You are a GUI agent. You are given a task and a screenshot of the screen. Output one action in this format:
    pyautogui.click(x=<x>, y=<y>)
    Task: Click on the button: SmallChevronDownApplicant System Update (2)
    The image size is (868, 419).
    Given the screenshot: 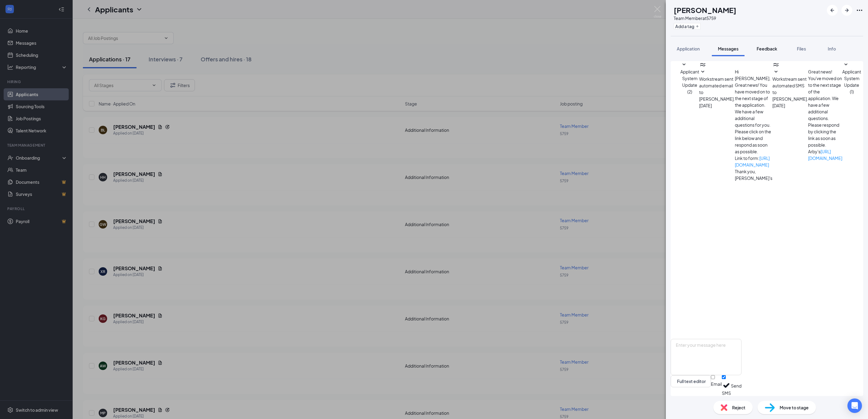 What is the action you would take?
    pyautogui.click(x=690, y=78)
    